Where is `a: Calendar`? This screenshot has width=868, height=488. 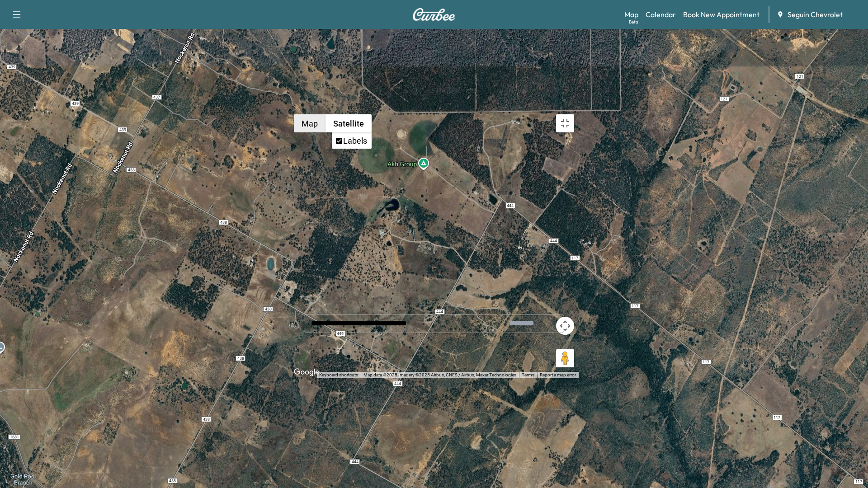
a: Calendar is located at coordinates (661, 15).